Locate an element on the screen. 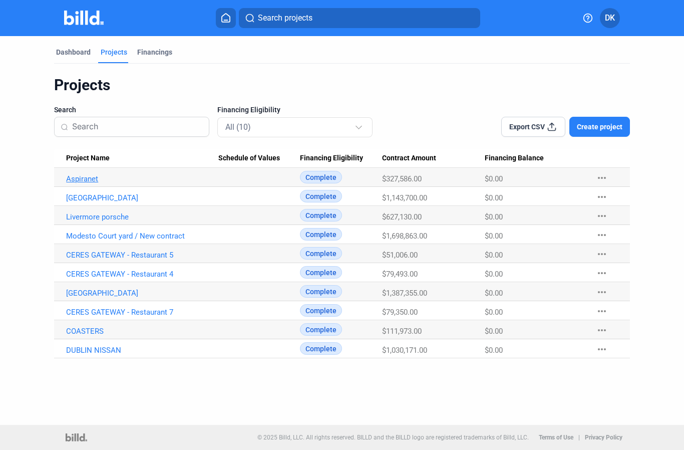 The image size is (684, 450). button: Search projects is located at coordinates (360, 18).